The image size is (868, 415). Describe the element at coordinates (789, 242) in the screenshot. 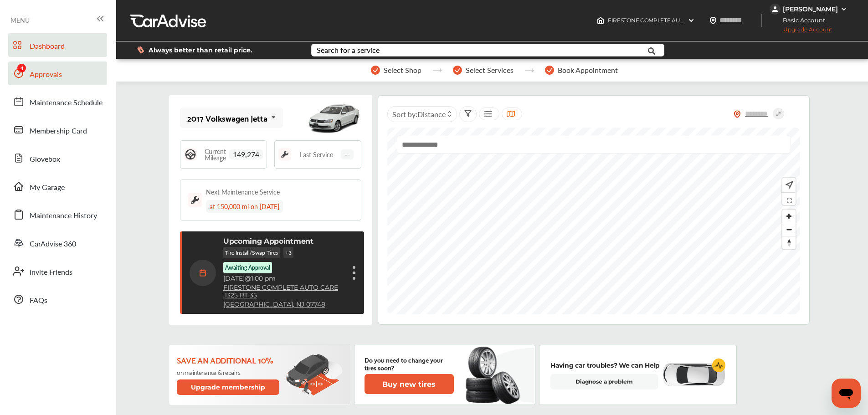

I see `button: Reset bearing to north` at that location.